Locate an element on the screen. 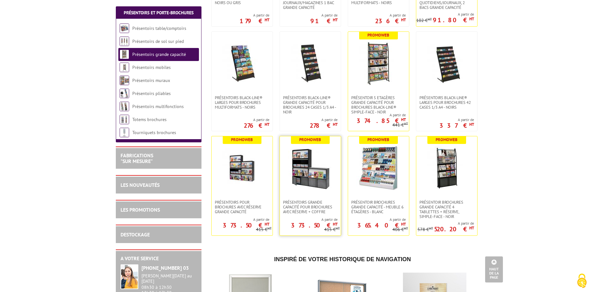 Image resolution: width=593 pixels, height=292 pixels. span: Présentoirs Black-Line® grande capacité pour brochures 24 cases 1/3 A4 - noir is located at coordinates (311, 105).